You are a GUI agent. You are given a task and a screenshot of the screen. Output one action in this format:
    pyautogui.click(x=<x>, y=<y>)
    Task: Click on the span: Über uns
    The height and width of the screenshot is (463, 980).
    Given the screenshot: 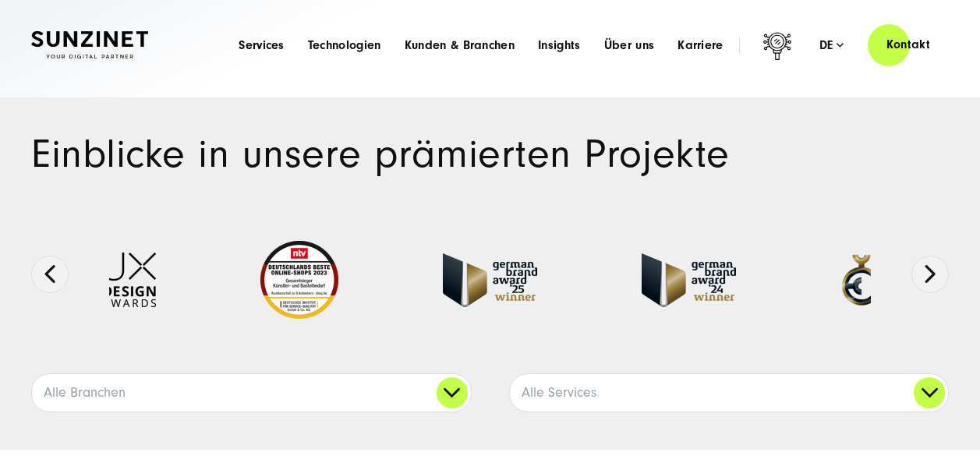 What is the action you would take?
    pyautogui.click(x=629, y=46)
    